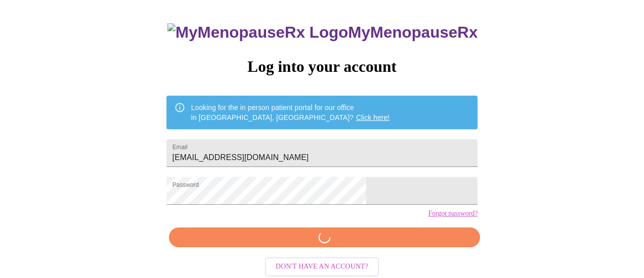 This screenshot has width=644, height=278. I want to click on a: Click here!, so click(373, 117).